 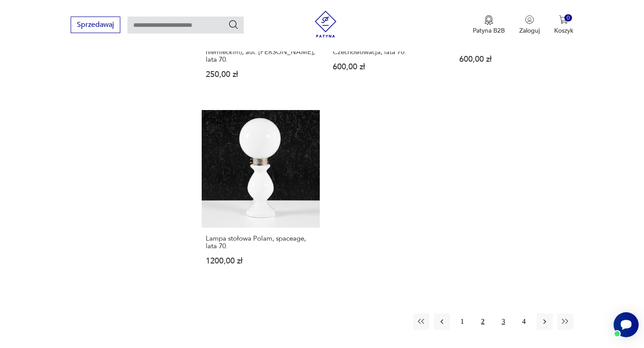 What do you see at coordinates (488, 30) in the screenshot?
I see `p: Patyna B2B` at bounding box center [488, 30].